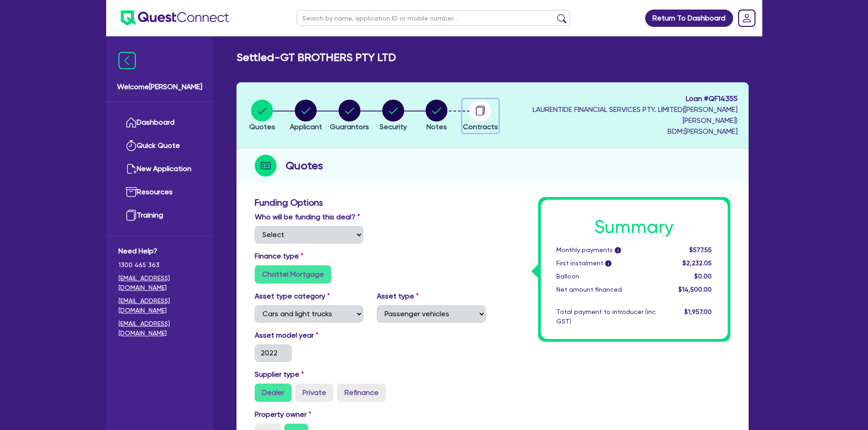 Image resolution: width=868 pixels, height=430 pixels. I want to click on span: Notes, so click(436, 127).